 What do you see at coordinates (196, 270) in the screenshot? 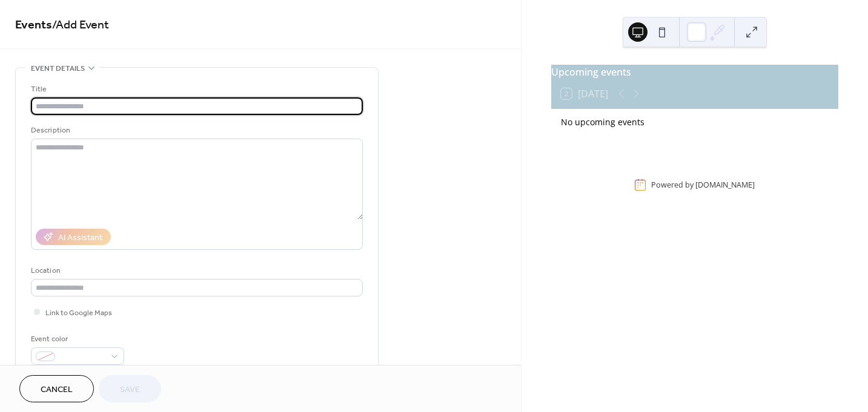
I see `div: Location` at bounding box center [196, 270].